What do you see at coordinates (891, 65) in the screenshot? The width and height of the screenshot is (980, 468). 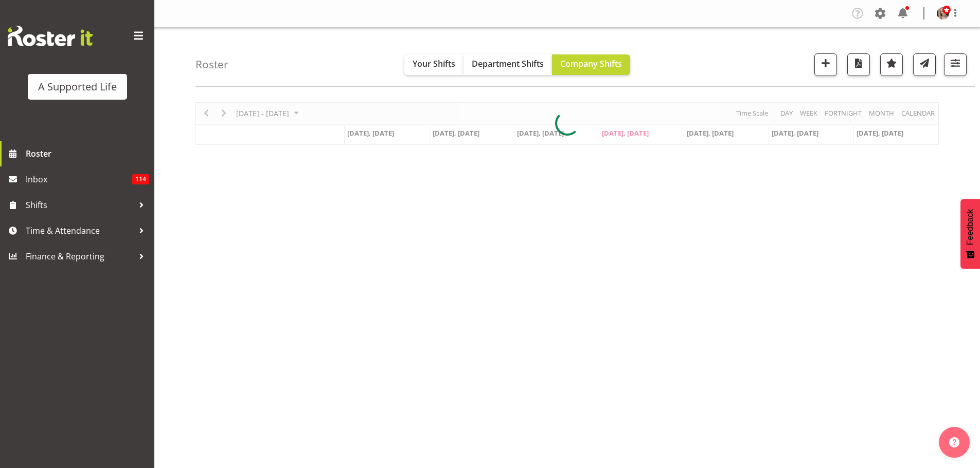 I see `button: Highlight an important date within the roster.` at bounding box center [891, 65].